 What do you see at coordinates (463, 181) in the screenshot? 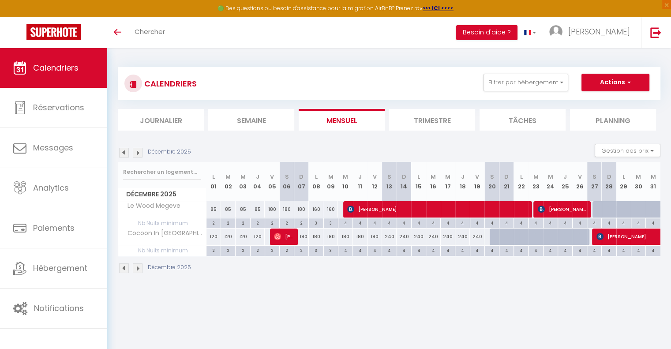
I see `th: 18` at bounding box center [463, 181].